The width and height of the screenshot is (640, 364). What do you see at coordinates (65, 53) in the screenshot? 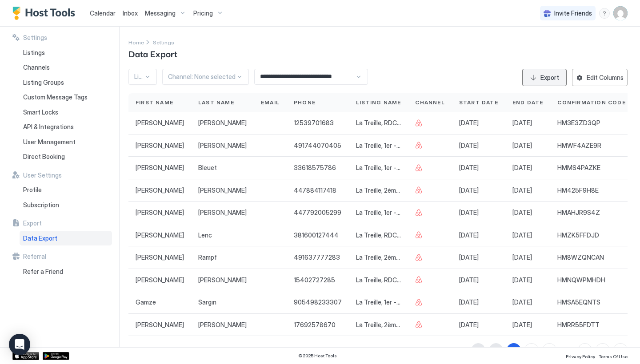
I see `a: Listings` at bounding box center [65, 53].